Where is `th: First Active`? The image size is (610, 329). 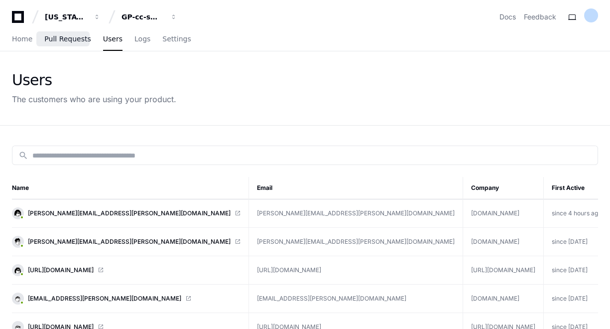 th: First Active is located at coordinates (574, 188).